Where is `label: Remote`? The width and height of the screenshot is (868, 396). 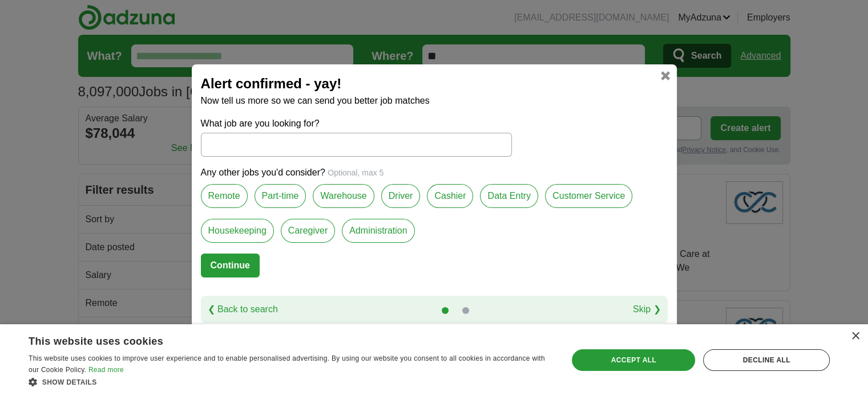 label: Remote is located at coordinates (225, 196).